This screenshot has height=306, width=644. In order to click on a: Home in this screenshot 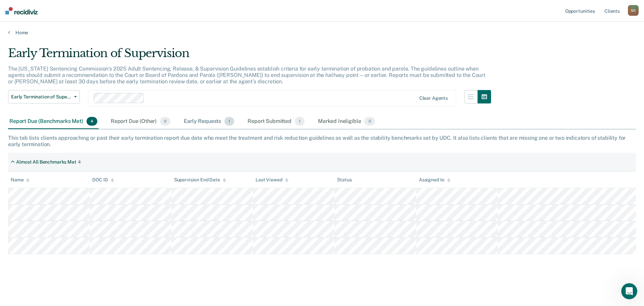, I will do `click(322, 33)`.